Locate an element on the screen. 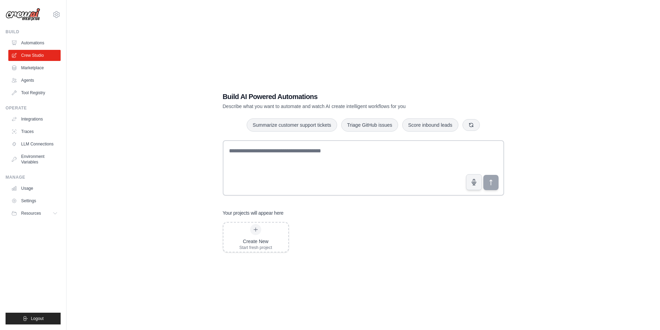 This screenshot has width=660, height=330. a: Integrations is located at coordinates (34, 119).